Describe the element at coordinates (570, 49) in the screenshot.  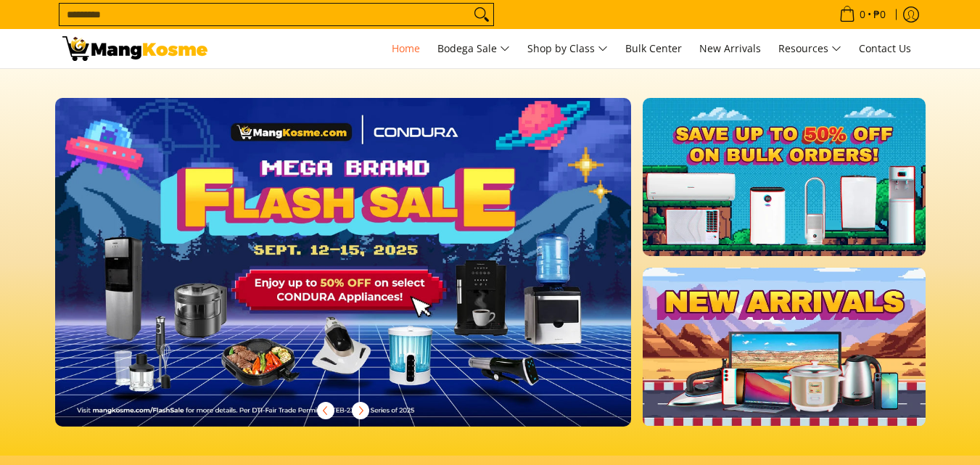
I see `nav: Main Menu` at that location.